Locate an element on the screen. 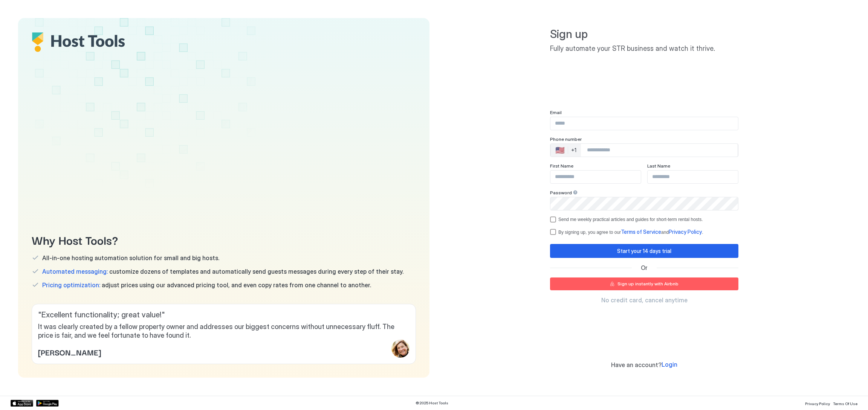  a: App Store is located at coordinates (22, 403).